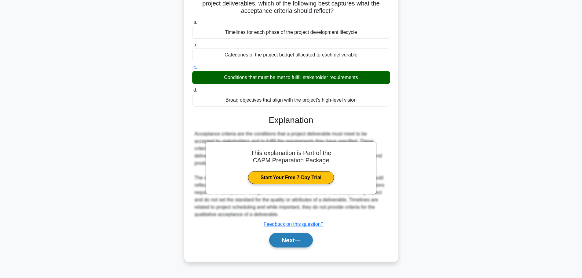 This screenshot has width=582, height=278. I want to click on span: c., so click(195, 67).